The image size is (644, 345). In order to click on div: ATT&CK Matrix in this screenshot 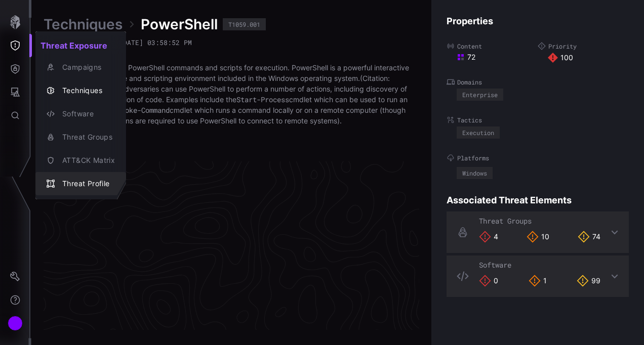, I will do `click(86, 160)`.